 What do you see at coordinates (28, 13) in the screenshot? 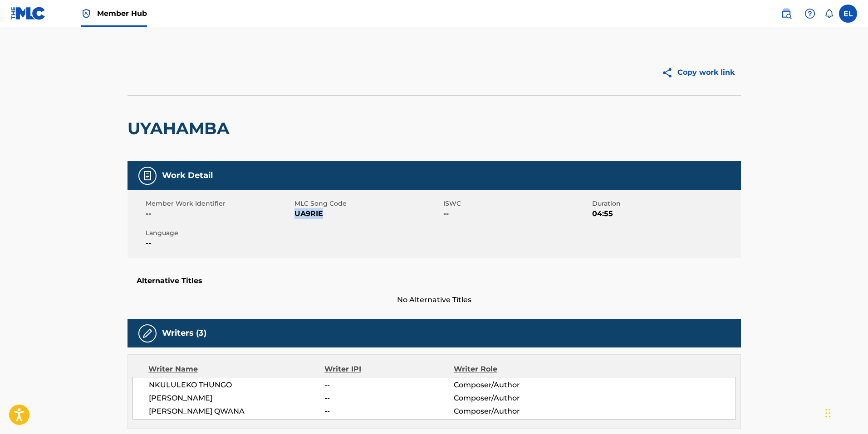
I see `img: MLC Logo` at bounding box center [28, 13].